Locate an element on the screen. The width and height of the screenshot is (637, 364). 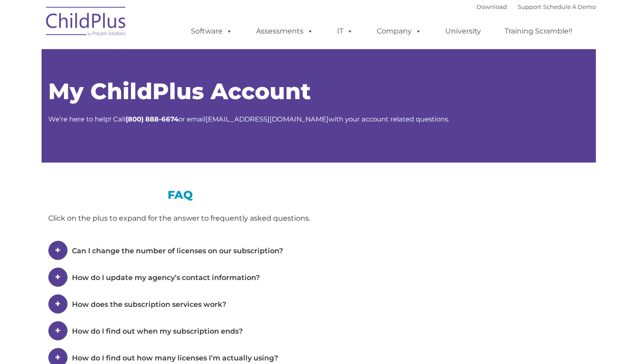
span: We’re here to help! Call or email with your account related questions. is located at coordinates (249, 119).